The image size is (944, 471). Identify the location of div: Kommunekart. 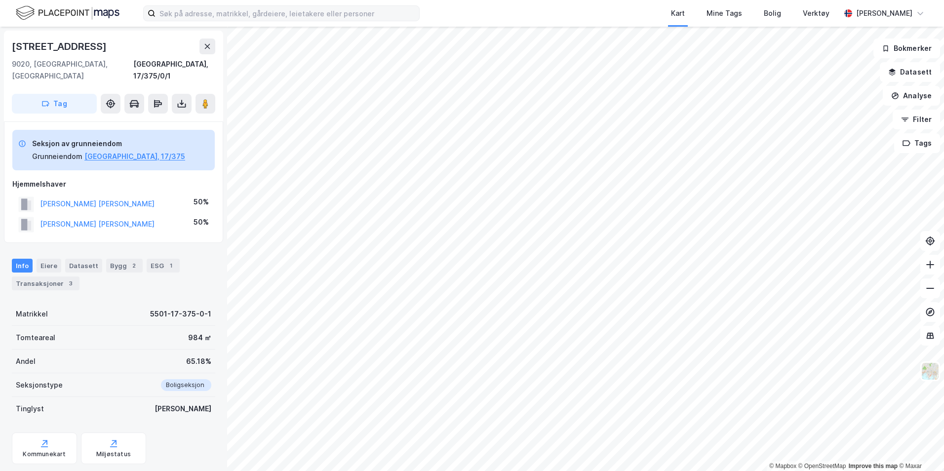
(44, 454).